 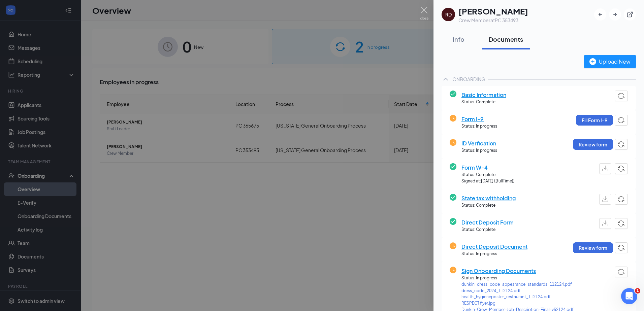 What do you see at coordinates (469, 79) in the screenshot?
I see `div: ONBOARDING` at bounding box center [469, 79].